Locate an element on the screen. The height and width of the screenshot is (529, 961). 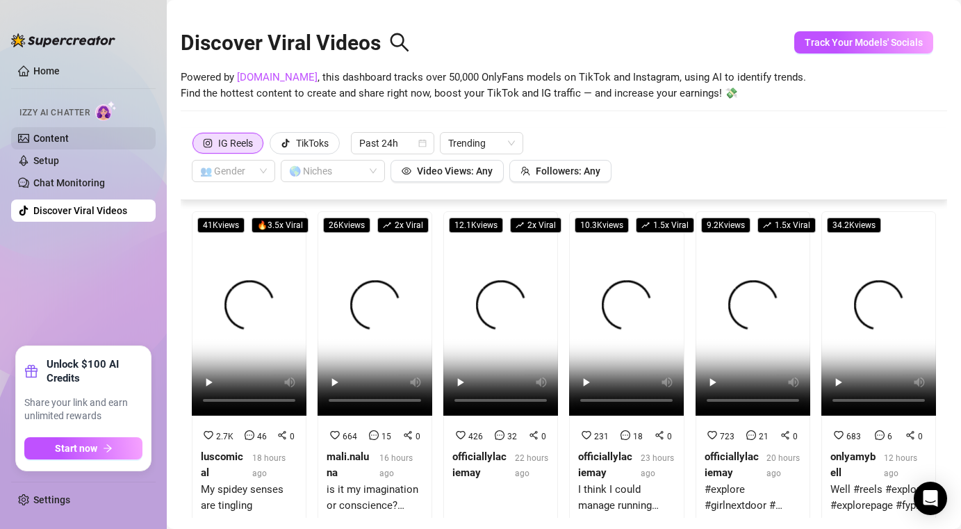
span: 20 hours ago is located at coordinates (783, 466).